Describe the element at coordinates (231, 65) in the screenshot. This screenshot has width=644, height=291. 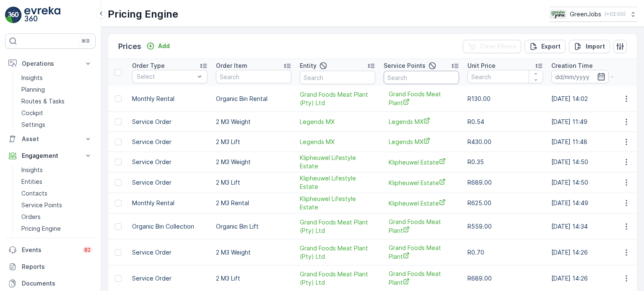
I see `p: Order Item` at that location.